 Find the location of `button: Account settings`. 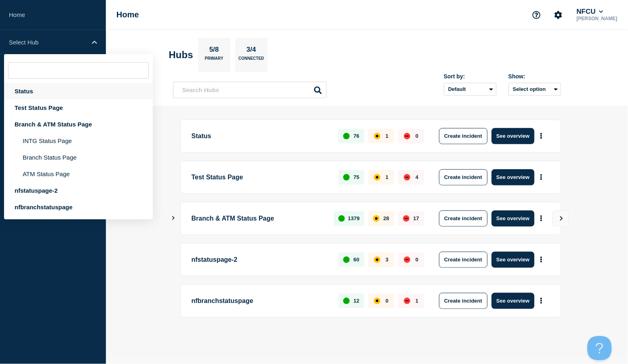

button: Account settings is located at coordinates (558, 15).